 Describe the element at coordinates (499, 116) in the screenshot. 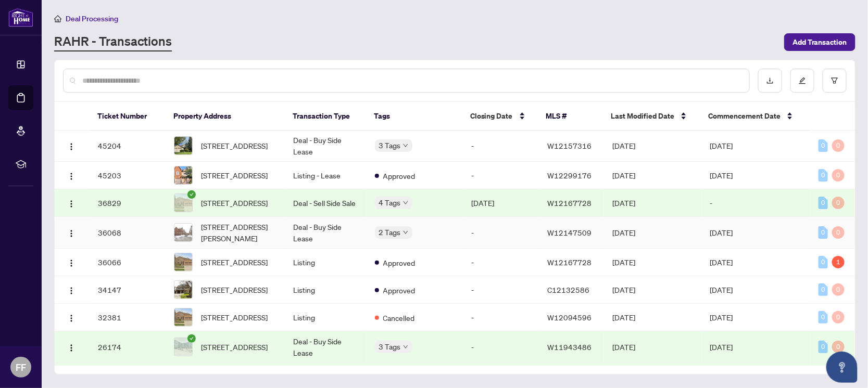

I see `th: Closing Date` at that location.